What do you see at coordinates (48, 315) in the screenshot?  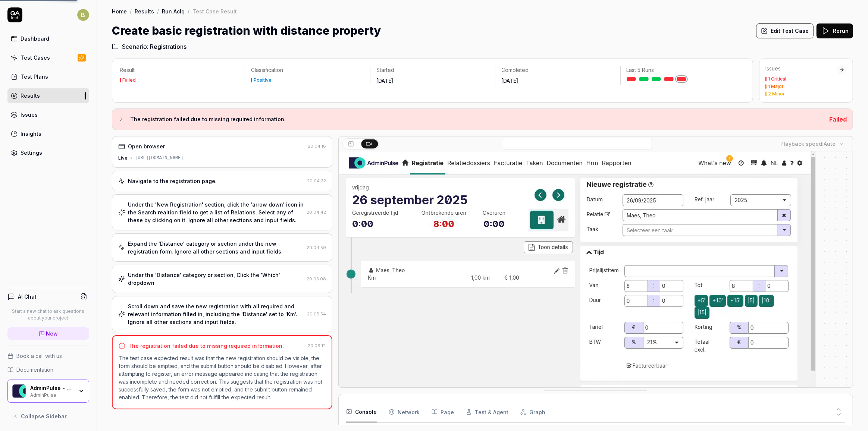 I see `p: Start a new chat to ask questions about your project` at bounding box center [48, 315].